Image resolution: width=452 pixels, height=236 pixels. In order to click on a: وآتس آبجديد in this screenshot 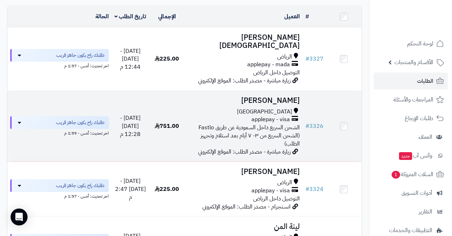, I will do `click(410, 156)`.